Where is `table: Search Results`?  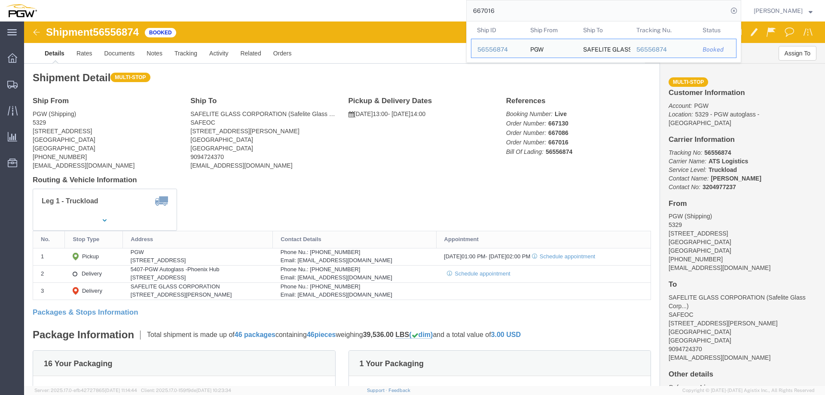 table: Search Results is located at coordinates (606, 42).